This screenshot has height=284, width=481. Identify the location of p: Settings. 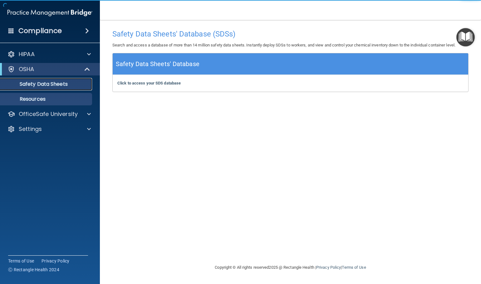
(30, 129).